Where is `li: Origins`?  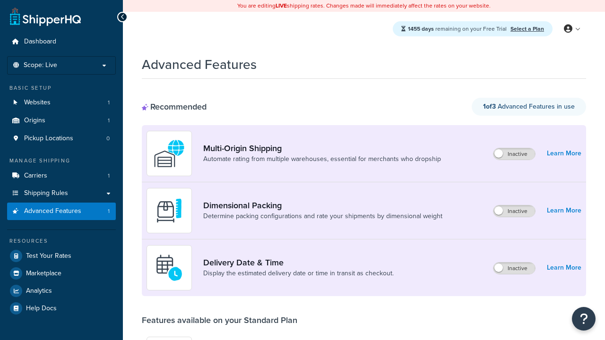
li: Origins is located at coordinates (61, 120).